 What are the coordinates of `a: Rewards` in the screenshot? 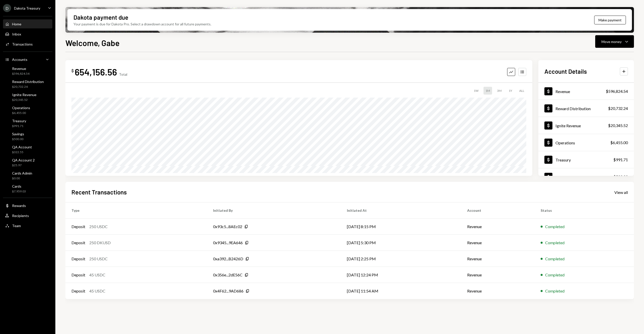 It's located at (28, 206).